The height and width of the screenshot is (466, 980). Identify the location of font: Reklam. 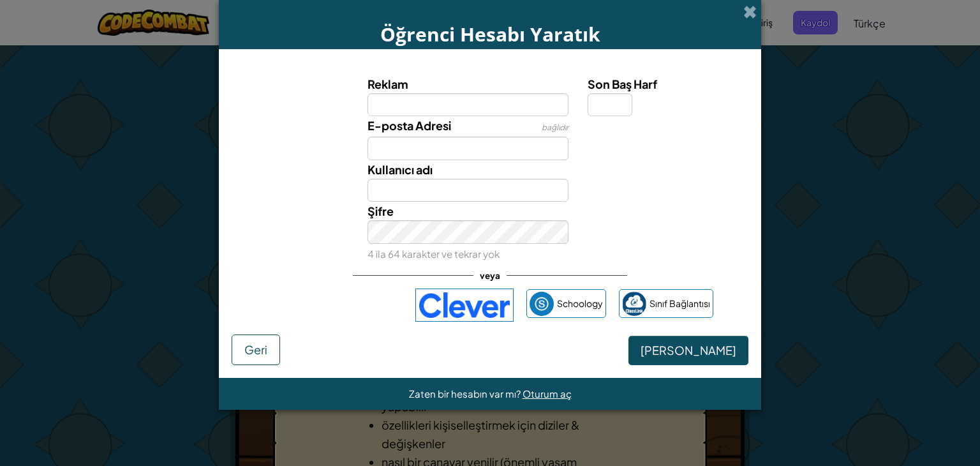
(388, 83).